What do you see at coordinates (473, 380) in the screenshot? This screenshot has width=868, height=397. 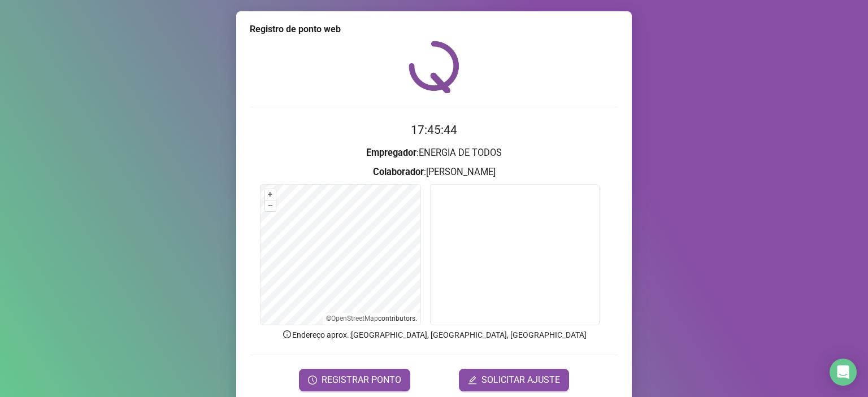 I see `span: edit` at bounding box center [473, 380].